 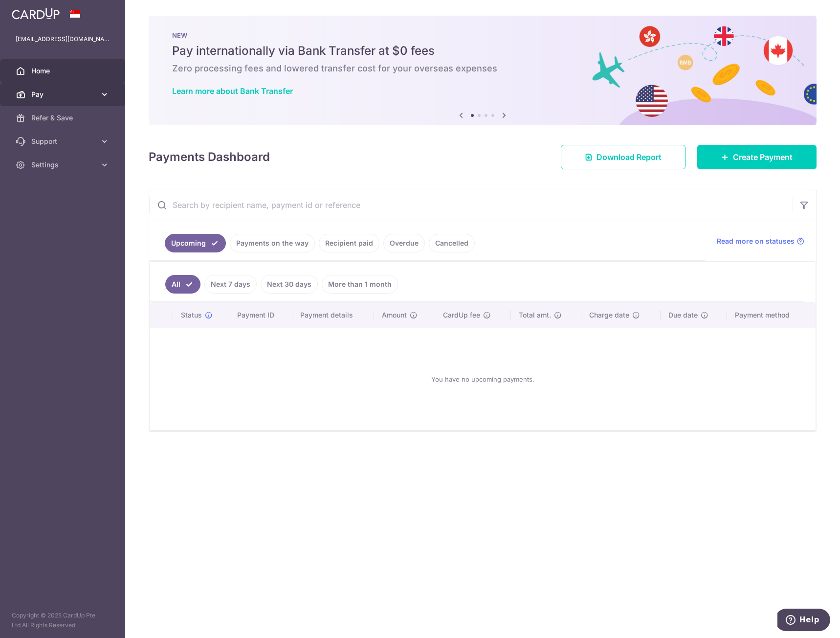 What do you see at coordinates (483, 51) in the screenshot?
I see `h5: Pay internationally via Bank Transfer at $0 fees` at bounding box center [483, 51].